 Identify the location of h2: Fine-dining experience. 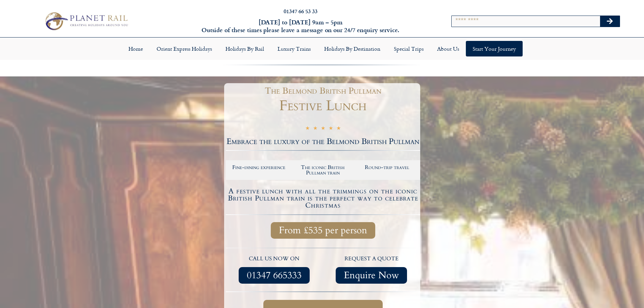
(259, 167).